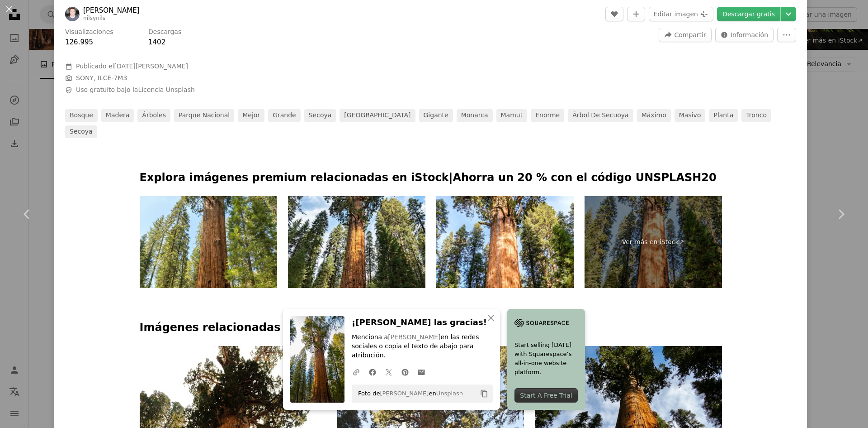 The image size is (868, 428). Describe the element at coordinates (449, 393) in the screenshot. I see `a: Unsplash` at that location.